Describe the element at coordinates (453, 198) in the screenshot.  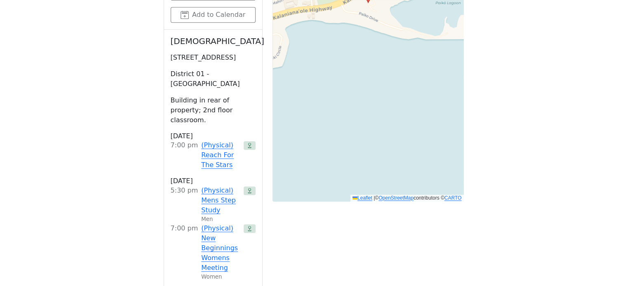
I see `a: CARTO` at that location.